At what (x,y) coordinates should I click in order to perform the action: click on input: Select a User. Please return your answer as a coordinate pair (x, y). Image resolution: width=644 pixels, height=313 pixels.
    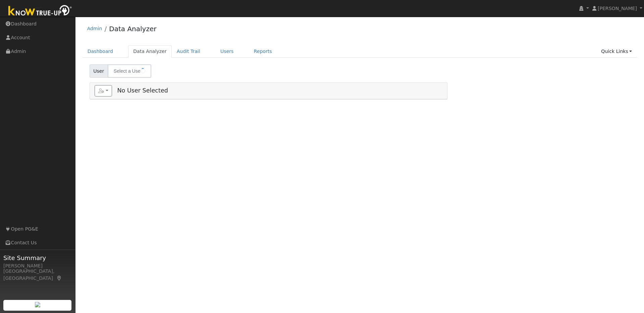
    Looking at the image, I should click on (129, 71).